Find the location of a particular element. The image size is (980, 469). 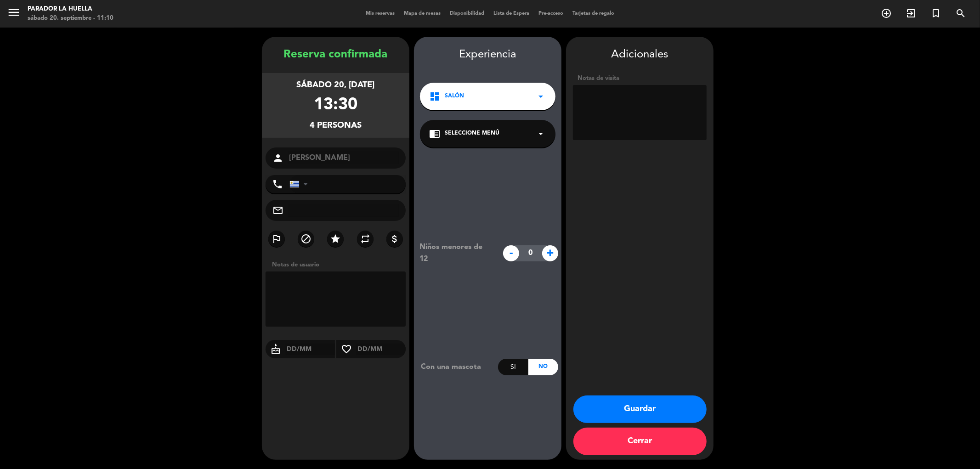

div: Niños menores de 12 is located at coordinates (456, 253).